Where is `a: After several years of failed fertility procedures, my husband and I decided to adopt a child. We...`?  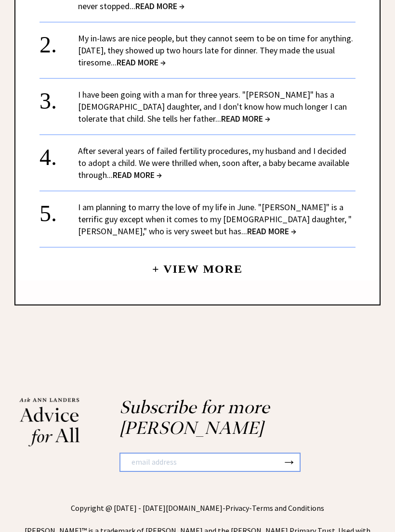 a: After several years of failed fertility procedures, my husband and I decided to adopt a child. We... is located at coordinates (214, 162).